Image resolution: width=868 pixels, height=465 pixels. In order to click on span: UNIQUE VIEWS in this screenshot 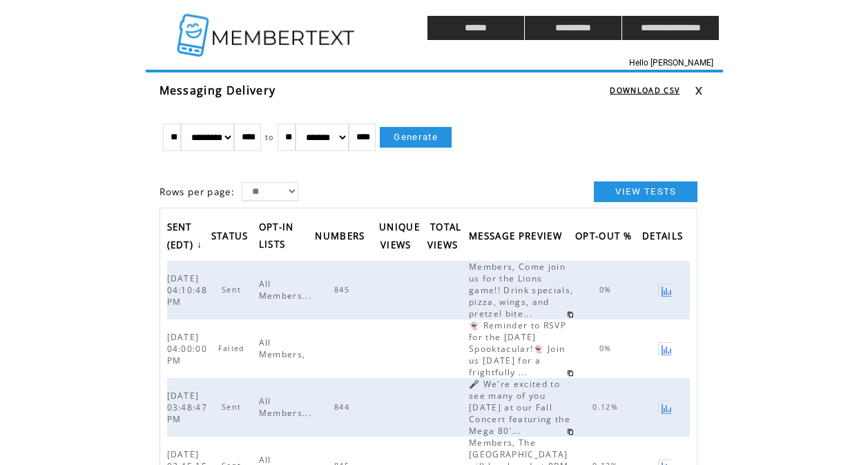, I will do `click(399, 237)`.